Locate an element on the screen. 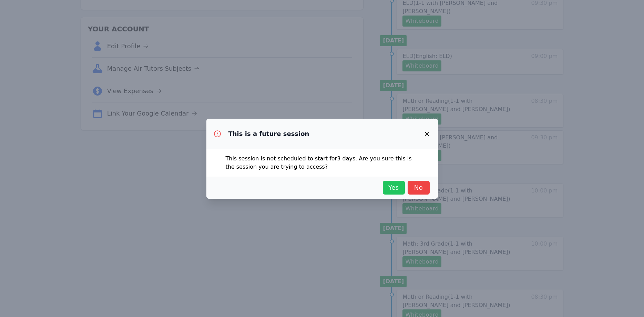  p: This session is not scheduled to start for 3 days . Are you sure this is the session you are tryi... is located at coordinates (322, 163).